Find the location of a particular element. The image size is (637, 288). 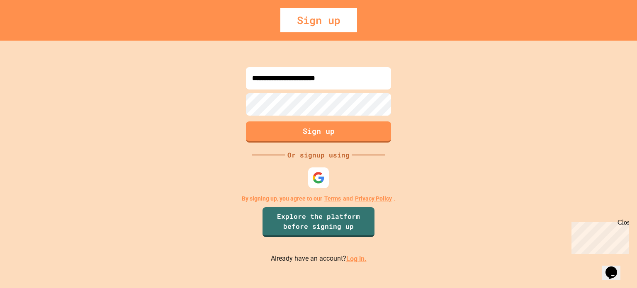

div: Chat with us now!Close is located at coordinates (30, 28).